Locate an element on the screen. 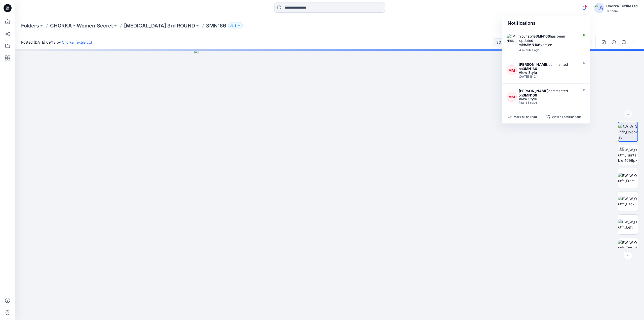  img: BW_W_Outfit_Colorway is located at coordinates (628, 132).